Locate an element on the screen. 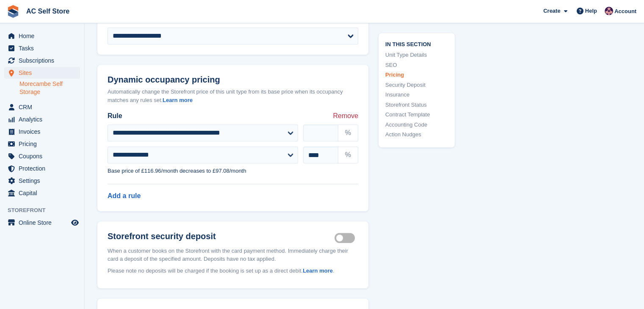 This screenshot has height=309, width=644. span: Dynamic occupancy pricing is located at coordinates (164, 79).